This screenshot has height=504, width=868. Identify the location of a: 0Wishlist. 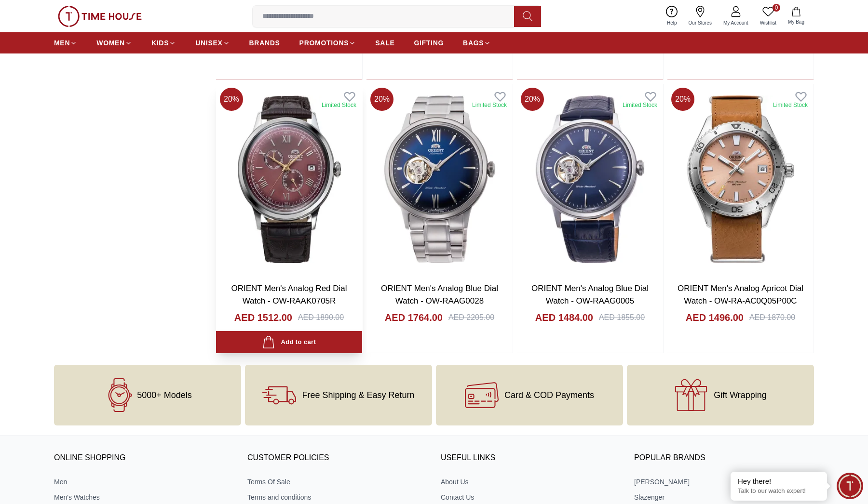
(768, 16).